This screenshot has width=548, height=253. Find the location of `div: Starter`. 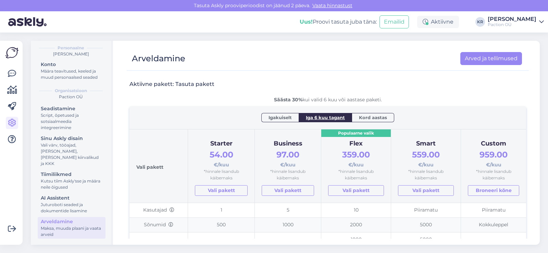

div: Starter is located at coordinates (221, 144).